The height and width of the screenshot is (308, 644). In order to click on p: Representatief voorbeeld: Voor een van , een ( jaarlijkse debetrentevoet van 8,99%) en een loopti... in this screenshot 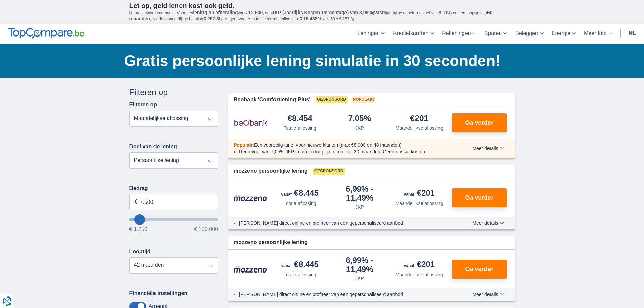, I will do `click(322, 16)`.